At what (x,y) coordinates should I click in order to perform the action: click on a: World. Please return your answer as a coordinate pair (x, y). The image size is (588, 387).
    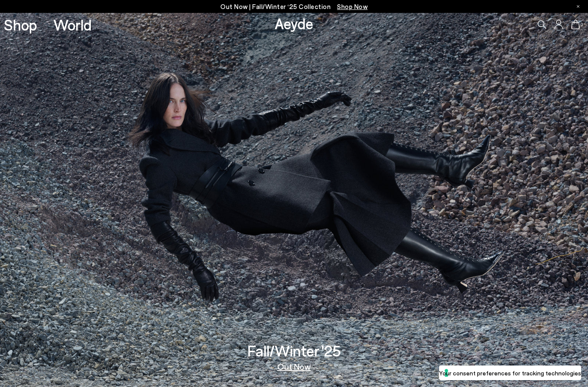
    Looking at the image, I should click on (72, 25).